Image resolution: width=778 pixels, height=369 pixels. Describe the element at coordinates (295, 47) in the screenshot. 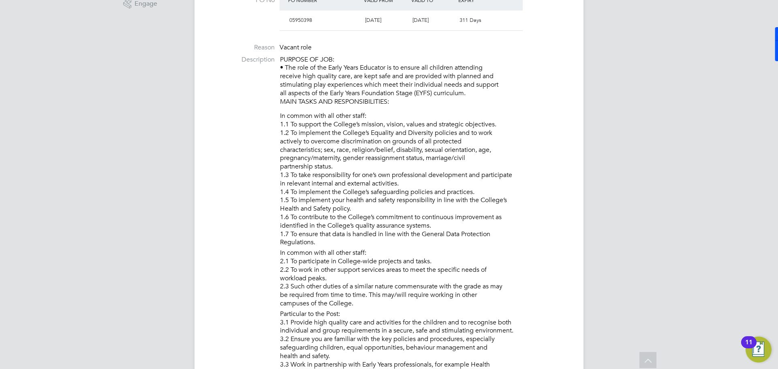

I see `span: Vacant role` at that location.